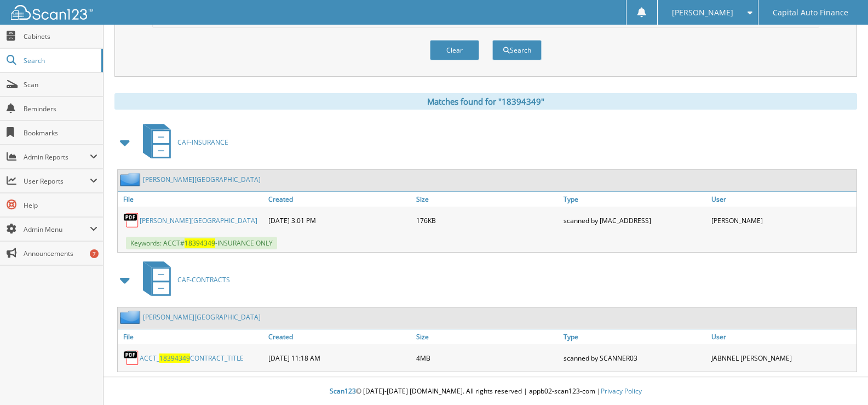 The height and width of the screenshot is (405, 868). What do you see at coordinates (60, 133) in the screenshot?
I see `span: Bookmarks` at bounding box center [60, 133].